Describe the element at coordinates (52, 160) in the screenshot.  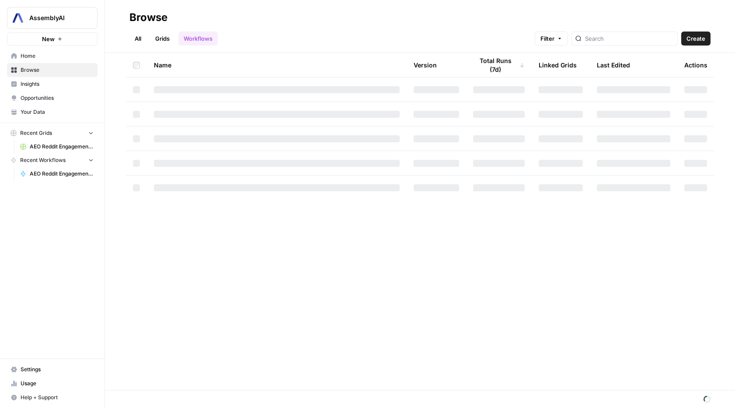
I see `button: Recent Workflows` at that location.